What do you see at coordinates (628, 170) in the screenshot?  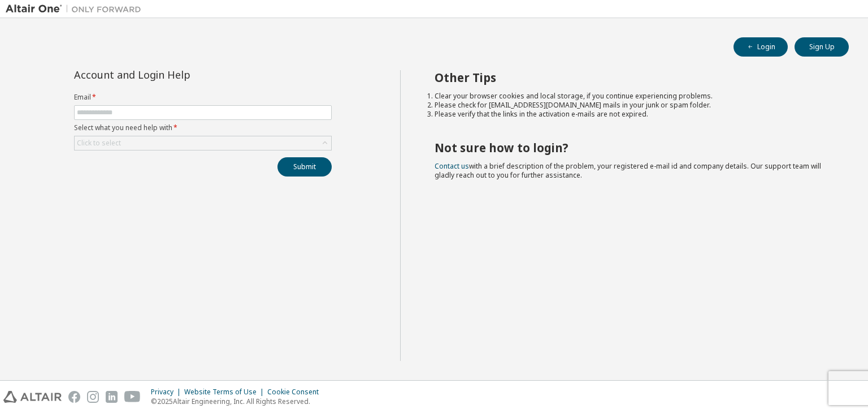 I see `span: with a brief description of the problem, your registered e-mail id and company details. Our suppo...` at bounding box center [628, 170].